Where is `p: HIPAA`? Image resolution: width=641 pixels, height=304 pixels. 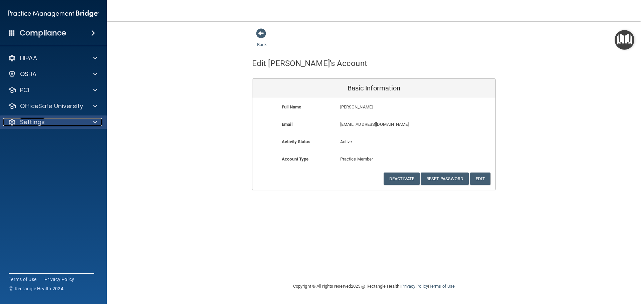
p: HIPAA is located at coordinates (28, 58).